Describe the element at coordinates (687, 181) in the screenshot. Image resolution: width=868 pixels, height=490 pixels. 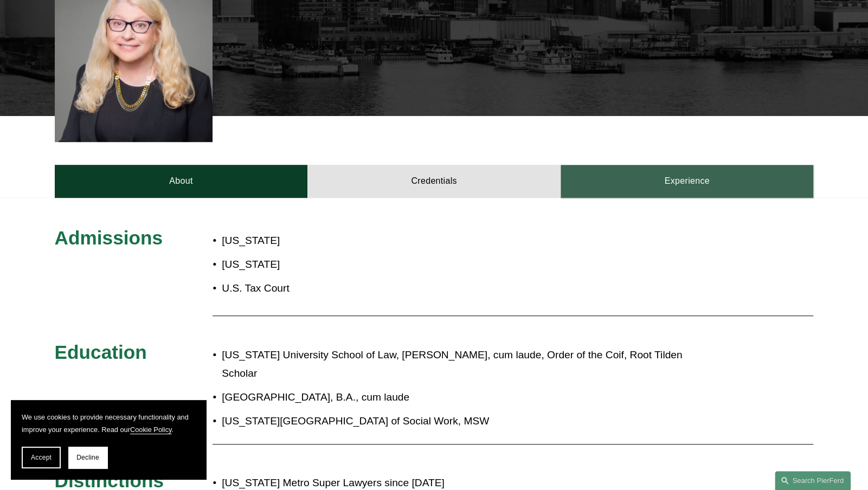
I see `a: Experience` at that location.